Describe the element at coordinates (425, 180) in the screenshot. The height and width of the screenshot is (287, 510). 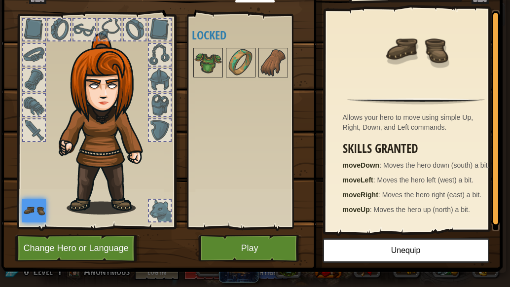
I see `span: Moves the hero left (west) a bit.` at that location.